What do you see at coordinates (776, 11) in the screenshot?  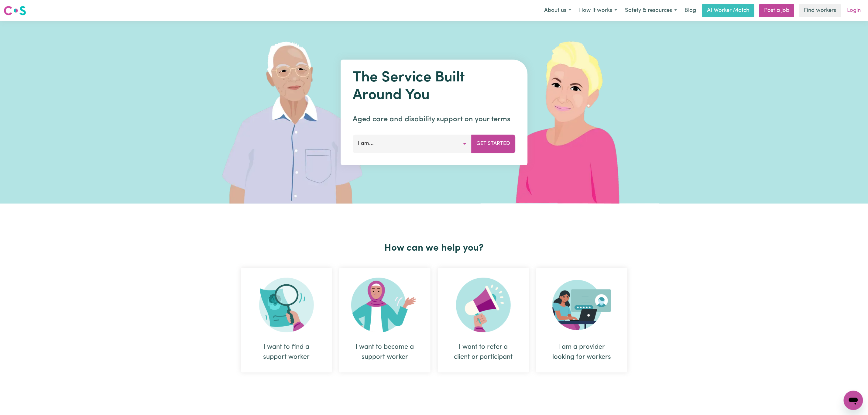 I see `a: Post a job` at bounding box center [776, 11].